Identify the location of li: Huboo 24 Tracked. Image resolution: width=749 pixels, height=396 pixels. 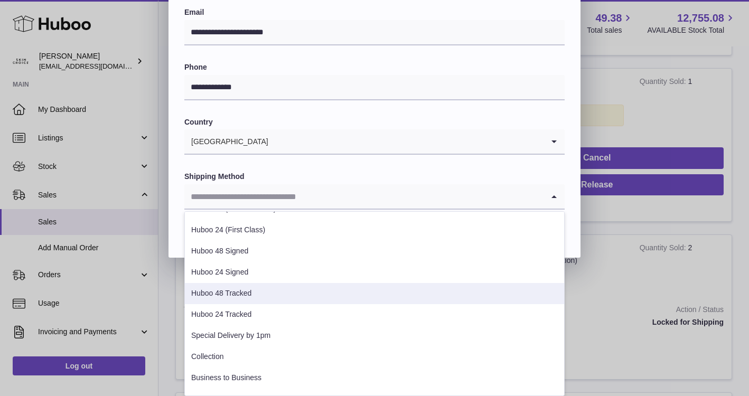
(374, 315).